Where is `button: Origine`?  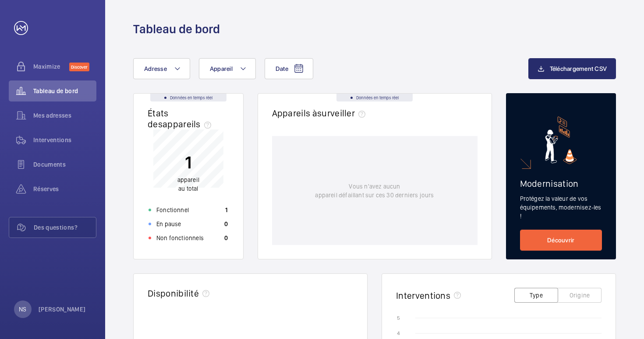 button: Origine is located at coordinates (579, 295).